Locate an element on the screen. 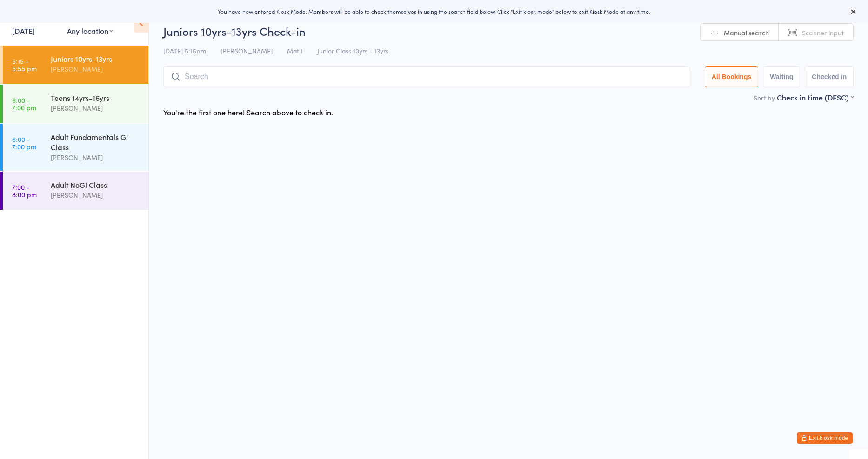 The height and width of the screenshot is (459, 868). div: Adult NoGi Class is located at coordinates (95, 184).